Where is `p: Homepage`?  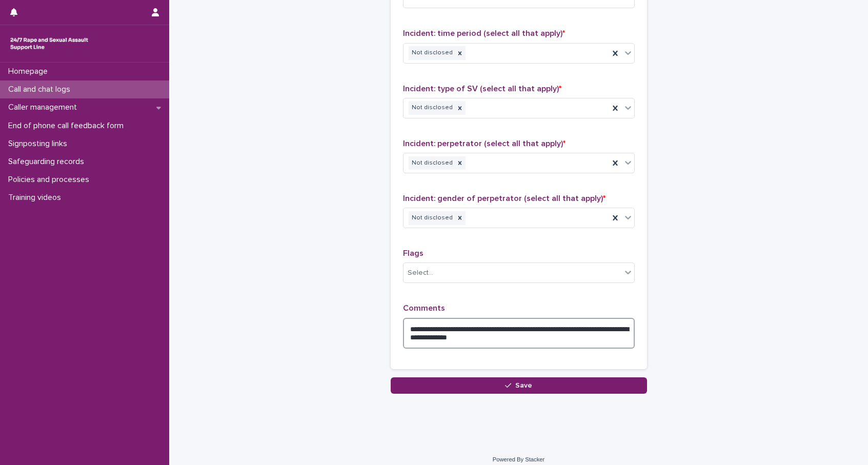 p: Homepage is located at coordinates (30, 71).